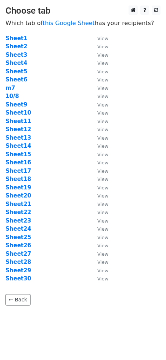 The image size is (166, 360). What do you see at coordinates (16, 105) in the screenshot?
I see `a: Sheet9` at bounding box center [16, 105].